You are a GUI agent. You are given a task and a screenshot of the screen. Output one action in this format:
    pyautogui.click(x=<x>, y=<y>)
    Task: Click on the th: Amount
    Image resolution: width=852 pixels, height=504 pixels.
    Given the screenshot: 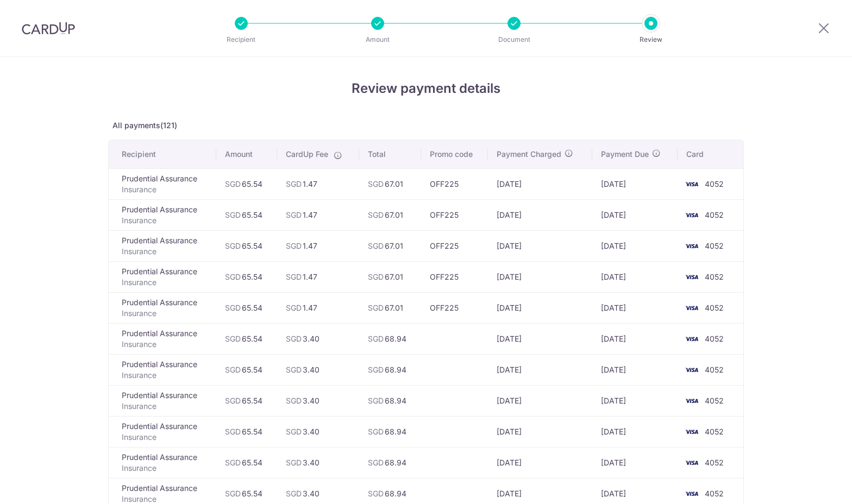 What is the action you would take?
    pyautogui.click(x=247, y=154)
    